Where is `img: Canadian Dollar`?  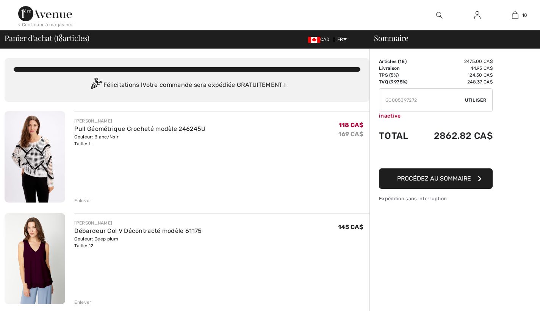 img: Canadian Dollar is located at coordinates (314, 40).